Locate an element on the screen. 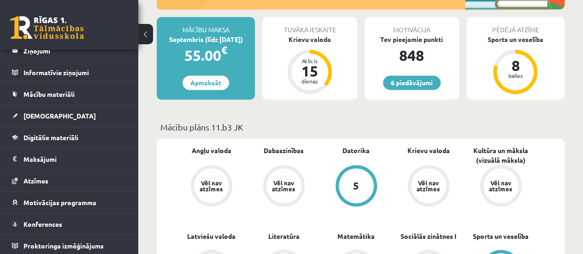 The width and height of the screenshot is (583, 254). a: Mācību materiāli is located at coordinates (69, 94).